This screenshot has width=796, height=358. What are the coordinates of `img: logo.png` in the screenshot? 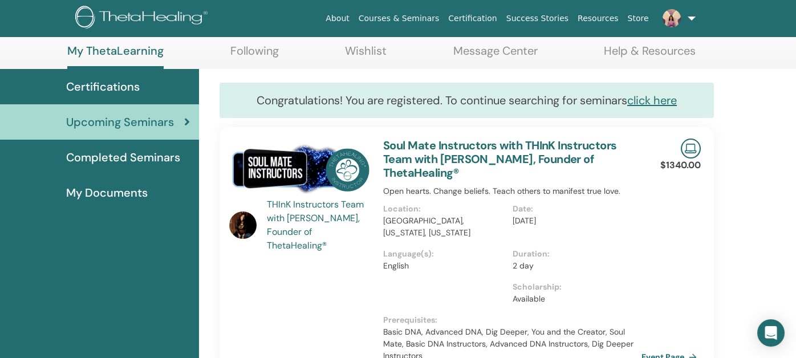 It's located at (143, 18).